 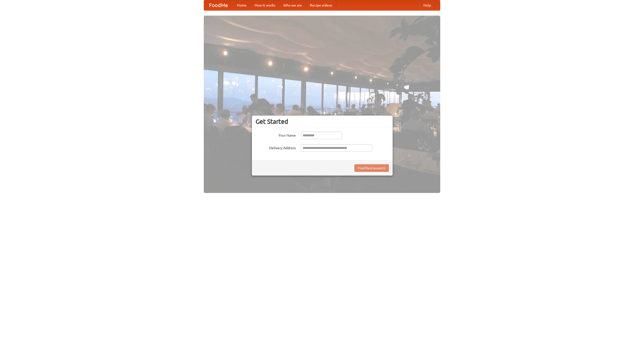 I want to click on a: Recipe videos, so click(x=321, y=5).